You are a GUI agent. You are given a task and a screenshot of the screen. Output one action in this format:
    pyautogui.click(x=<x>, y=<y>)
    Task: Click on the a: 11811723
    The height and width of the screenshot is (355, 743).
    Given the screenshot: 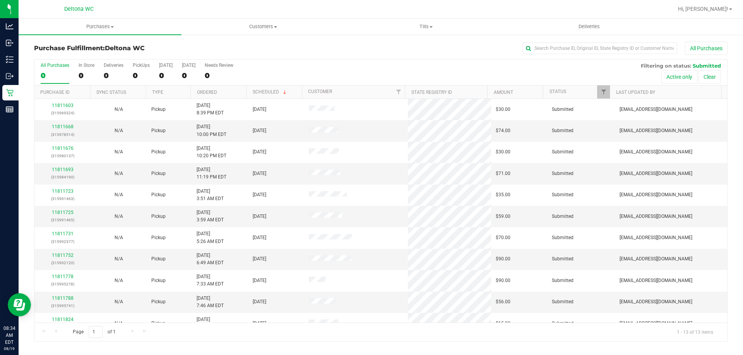 What is the action you would take?
    pyautogui.click(x=63, y=191)
    